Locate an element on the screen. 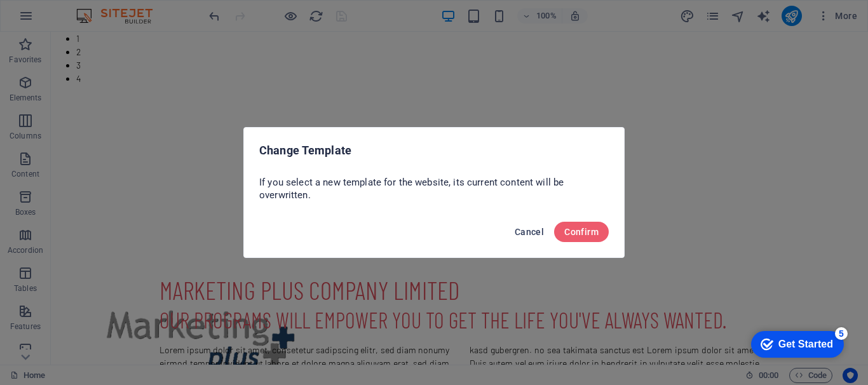 This screenshot has height=385, width=868. h2: Change Template is located at coordinates (434, 150).